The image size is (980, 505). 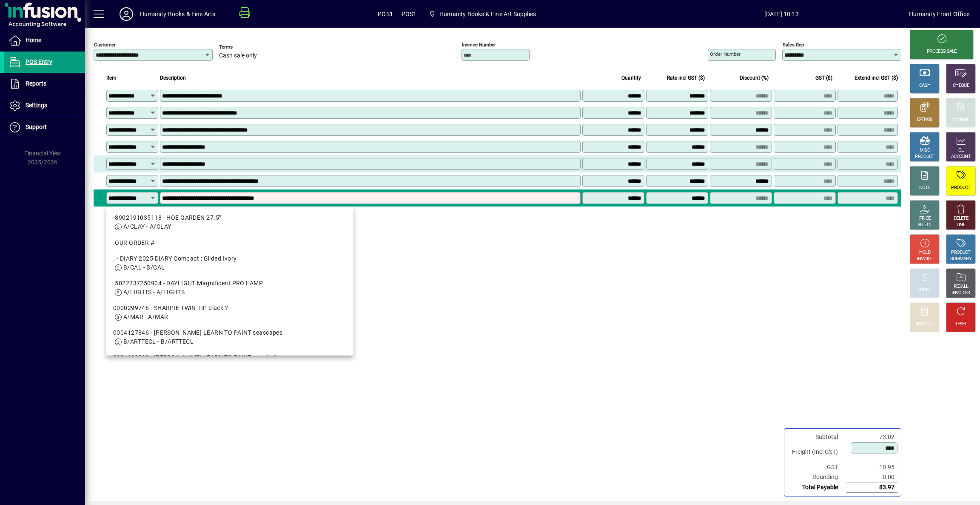 I want to click on div: RECALL, so click(x=961, y=286).